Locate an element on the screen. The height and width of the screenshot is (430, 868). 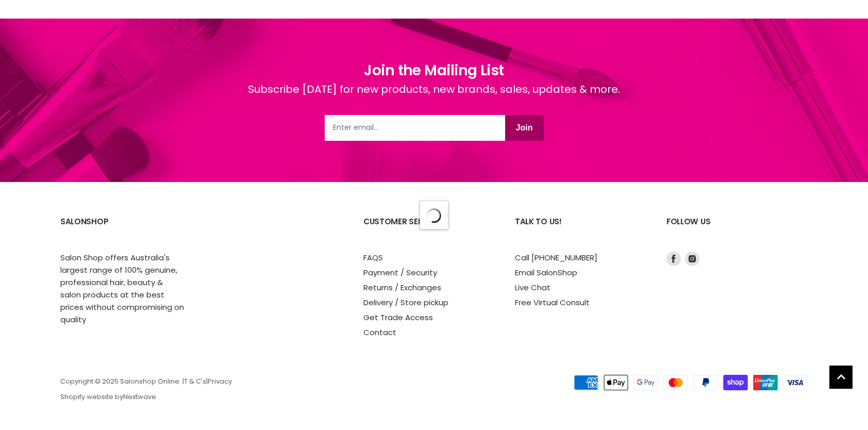
button: Join is located at coordinates (524, 128).